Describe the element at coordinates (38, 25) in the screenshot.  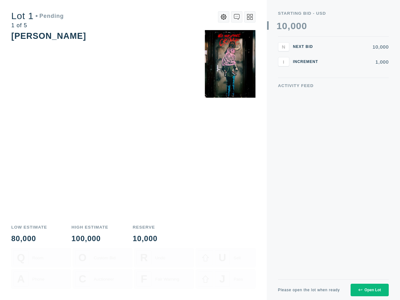
I see `div: 1 of 5` at that location.